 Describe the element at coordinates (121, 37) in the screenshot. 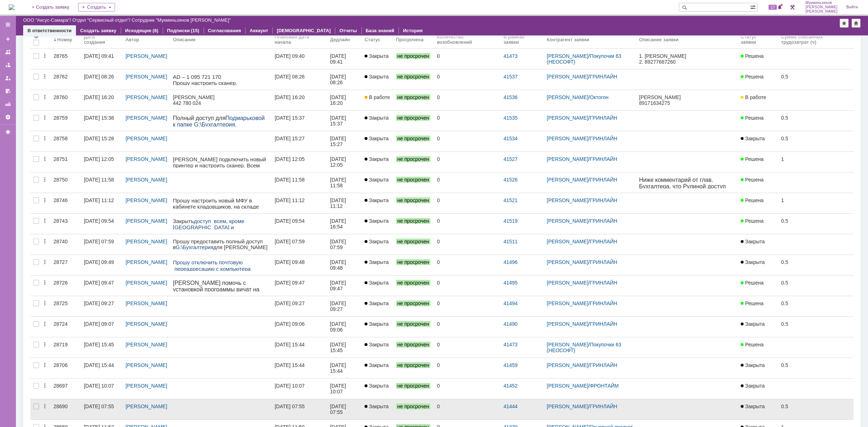

I see `a: Задача: 28760` at that location.